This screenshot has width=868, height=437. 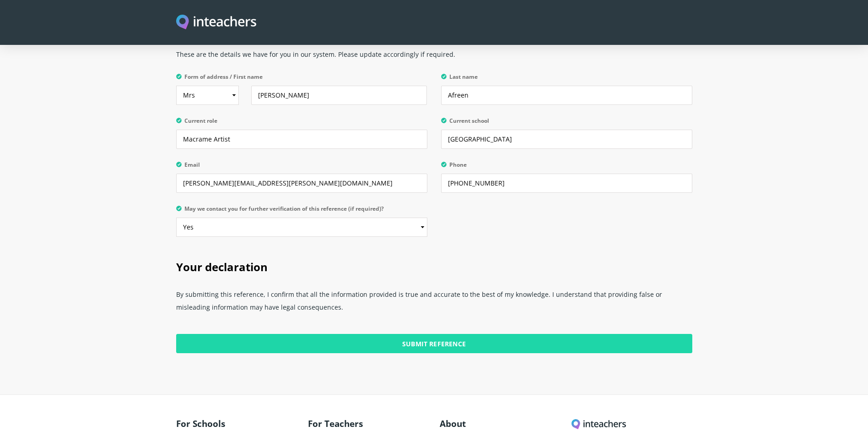 What do you see at coordinates (301, 168) in the screenshot?
I see `label: Email` at bounding box center [301, 168].